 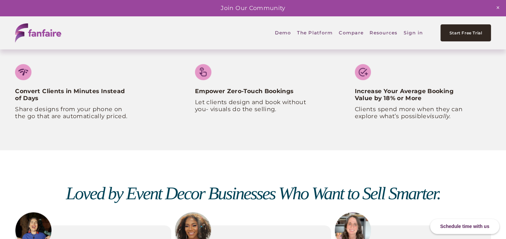 I want to click on em: Loved by Event Decor Businesses Who Want to Sell Smarter., so click(x=253, y=194).